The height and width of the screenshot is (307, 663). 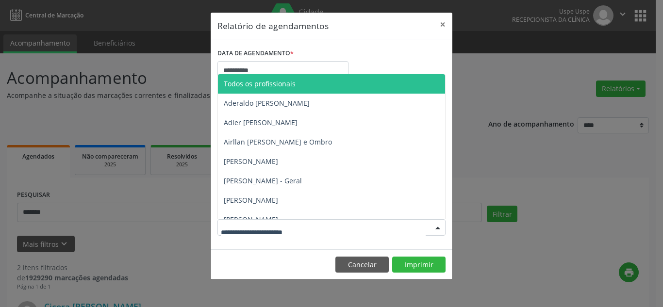 I want to click on button: Cancelar, so click(x=362, y=265).